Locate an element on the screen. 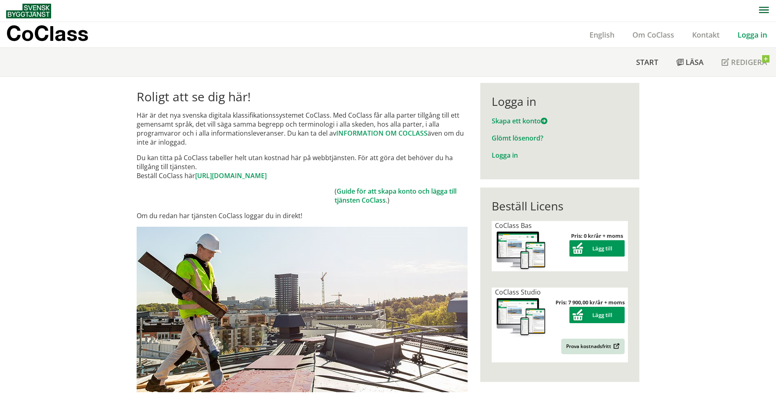  p: Här är det nya svenska digitala klassifikationssystemet CoClass. Med CoClass får alla parter till... is located at coordinates (302, 129).